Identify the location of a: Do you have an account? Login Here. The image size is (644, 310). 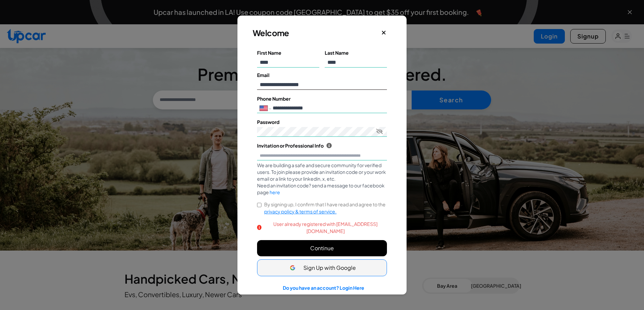
(323, 288).